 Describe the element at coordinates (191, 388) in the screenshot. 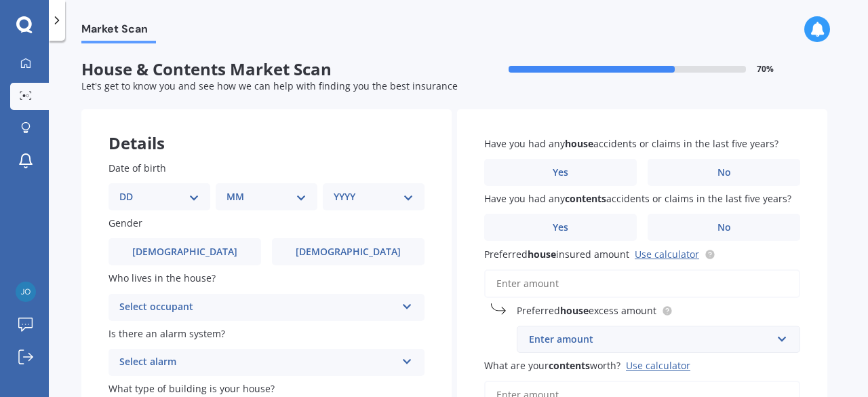

I see `span: What type of building is your house?` at that location.